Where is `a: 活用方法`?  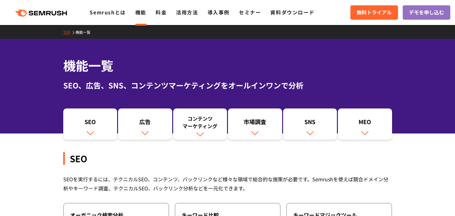 a: 活用方法 is located at coordinates (187, 12).